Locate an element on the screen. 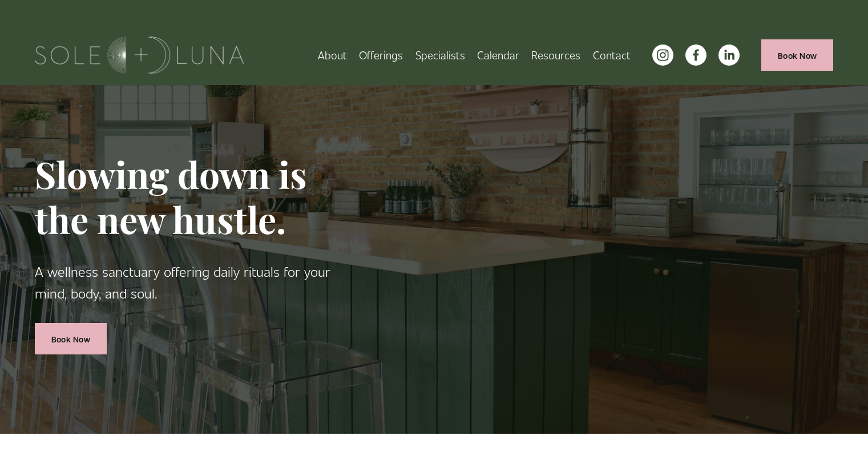 This screenshot has height=456, width=868. a: Specialists is located at coordinates (440, 55).